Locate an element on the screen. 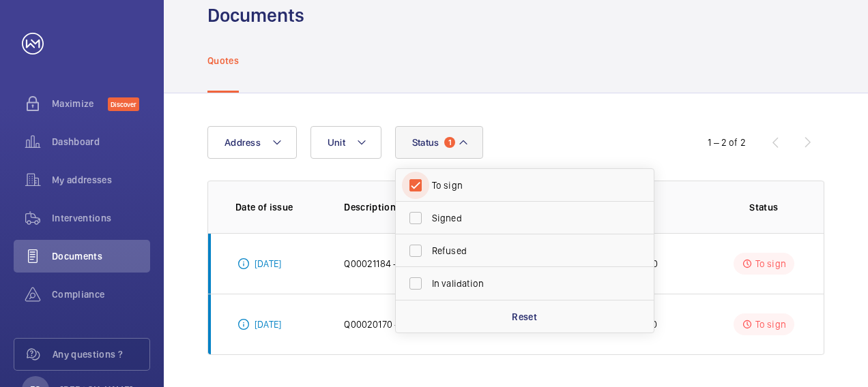 This screenshot has height=387, width=868. span: In validation is located at coordinates (525, 283).